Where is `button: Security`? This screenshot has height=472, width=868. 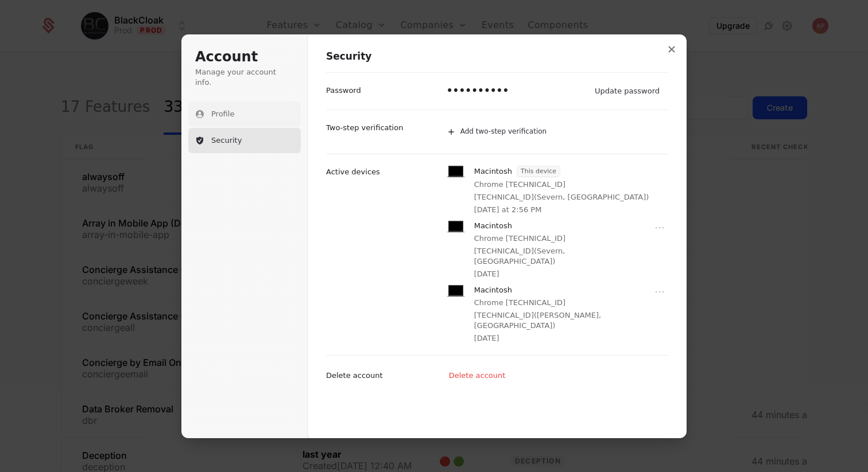
button: Security is located at coordinates (244, 141).